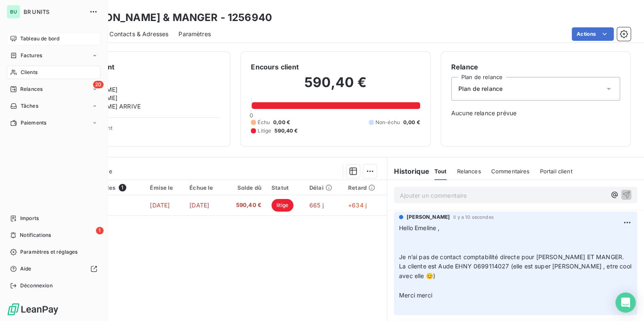  What do you see at coordinates (415, 295) in the screenshot?
I see `span: Merci merci` at bounding box center [415, 295].